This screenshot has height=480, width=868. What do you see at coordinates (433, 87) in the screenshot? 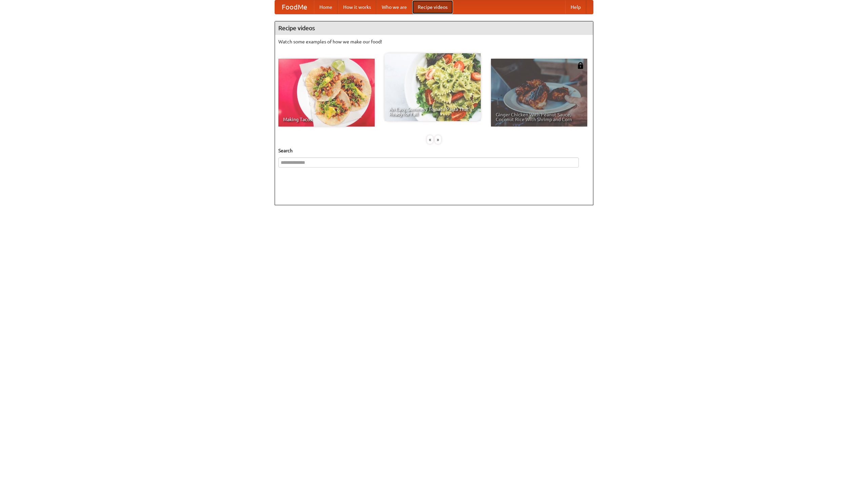
I see `a: An Easy, Summery Tomato Pasta That's Ready for Fall` at bounding box center [433, 87].